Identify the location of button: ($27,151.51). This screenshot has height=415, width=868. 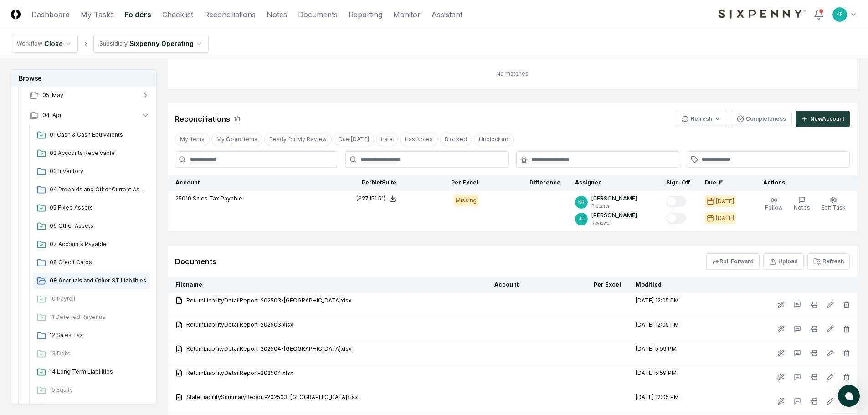
(376, 199).